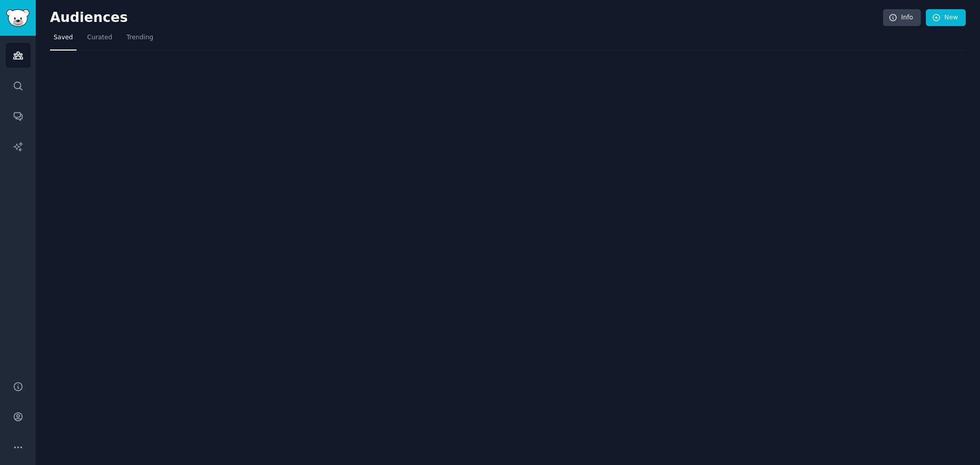  Describe the element at coordinates (63, 40) in the screenshot. I see `a: Saved` at that location.